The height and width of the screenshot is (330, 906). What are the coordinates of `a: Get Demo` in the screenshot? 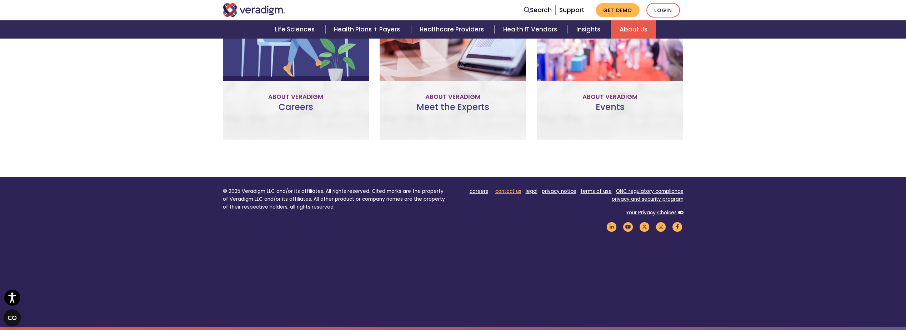 It's located at (617, 10).